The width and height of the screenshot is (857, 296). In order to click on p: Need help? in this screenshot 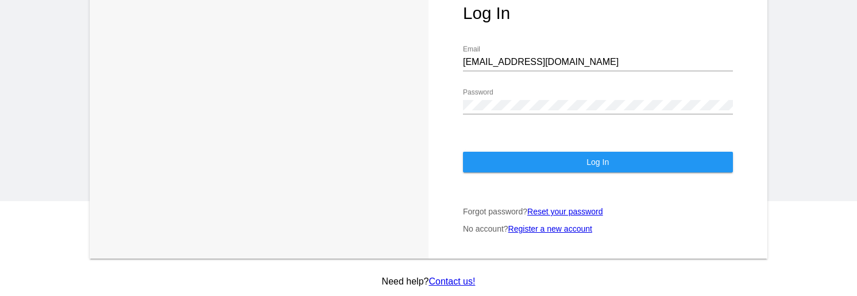, I will do `click(429, 282)`.